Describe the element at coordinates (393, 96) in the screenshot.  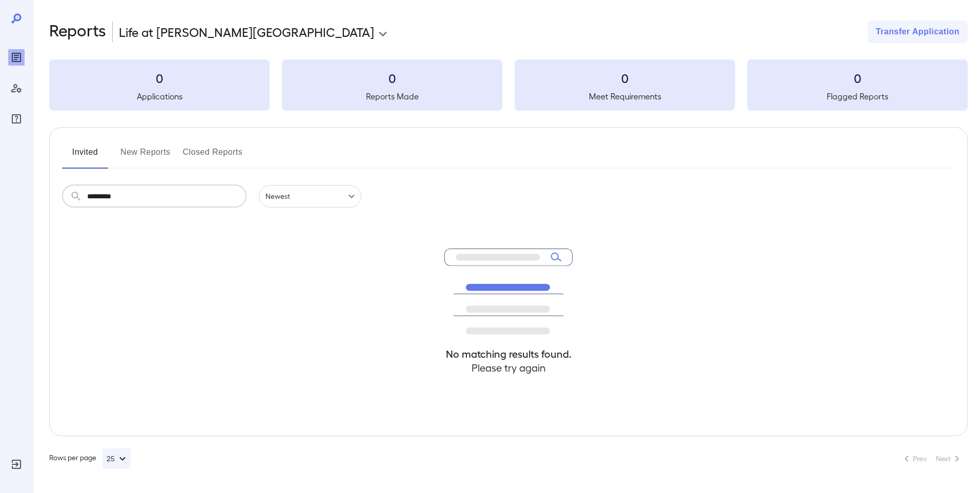
I see `h5: Reports Made` at that location.